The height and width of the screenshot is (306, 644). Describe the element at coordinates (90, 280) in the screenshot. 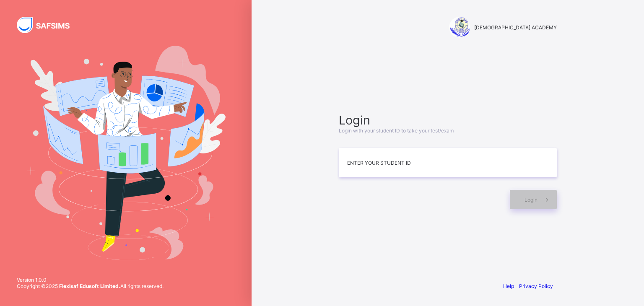

I see `span: Version 1.0.0` at that location.